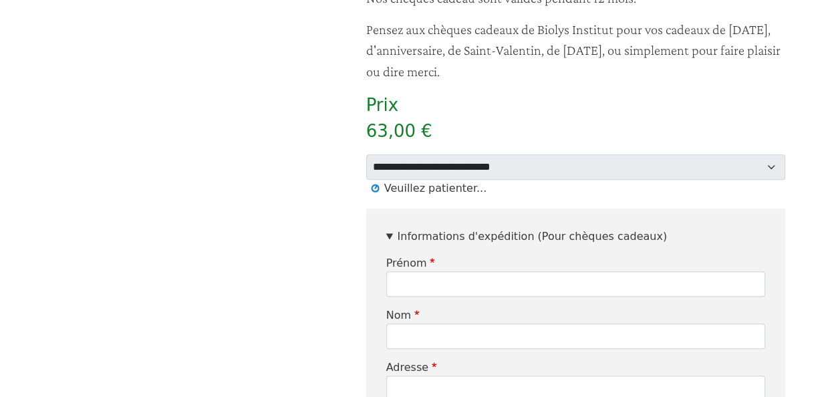 The width and height of the screenshot is (840, 397). I want to click on label: Nom, so click(404, 315).